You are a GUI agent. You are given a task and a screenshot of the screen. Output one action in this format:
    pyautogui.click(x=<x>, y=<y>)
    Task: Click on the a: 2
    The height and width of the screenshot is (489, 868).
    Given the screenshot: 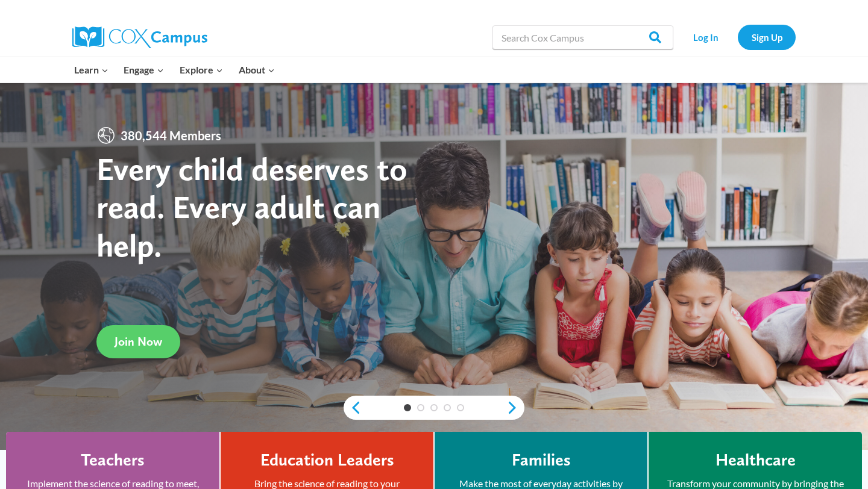 What is the action you would take?
    pyautogui.click(x=421, y=408)
    